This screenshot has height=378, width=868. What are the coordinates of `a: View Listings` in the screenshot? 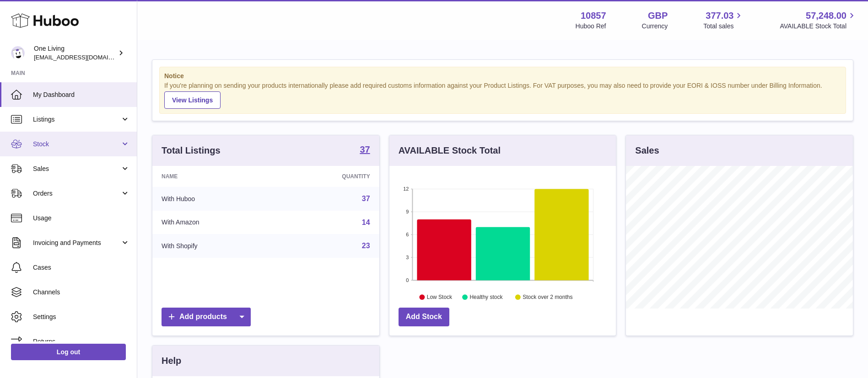 It's located at (192, 100).